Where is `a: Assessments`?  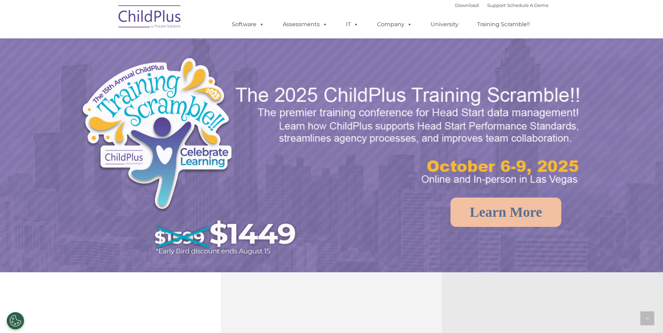 a: Assessments is located at coordinates (305, 24).